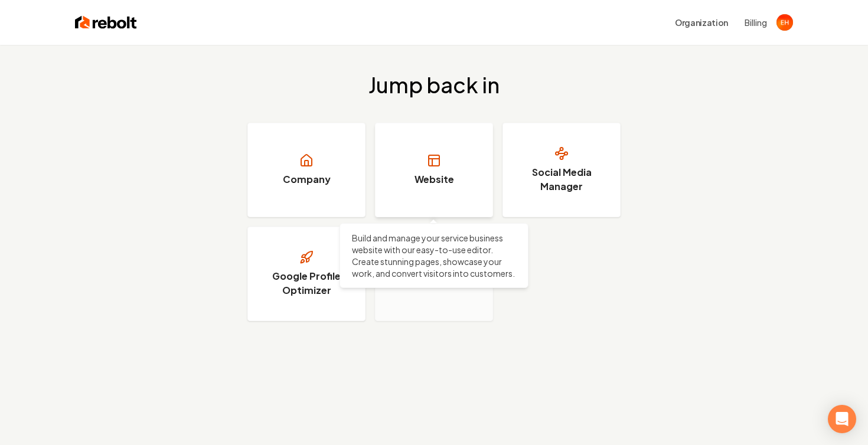 The width and height of the screenshot is (868, 445). Describe the element at coordinates (434, 170) in the screenshot. I see `a: Website` at that location.